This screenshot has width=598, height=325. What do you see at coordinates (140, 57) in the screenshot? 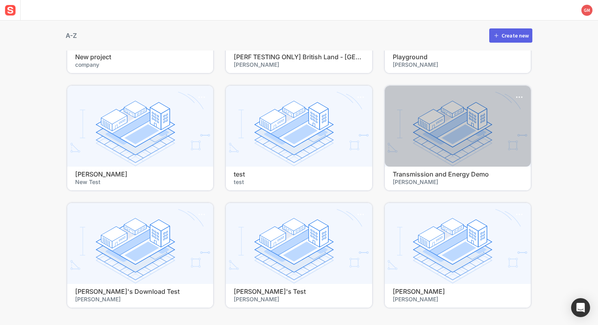
I see `h4: New project` at bounding box center [140, 57].